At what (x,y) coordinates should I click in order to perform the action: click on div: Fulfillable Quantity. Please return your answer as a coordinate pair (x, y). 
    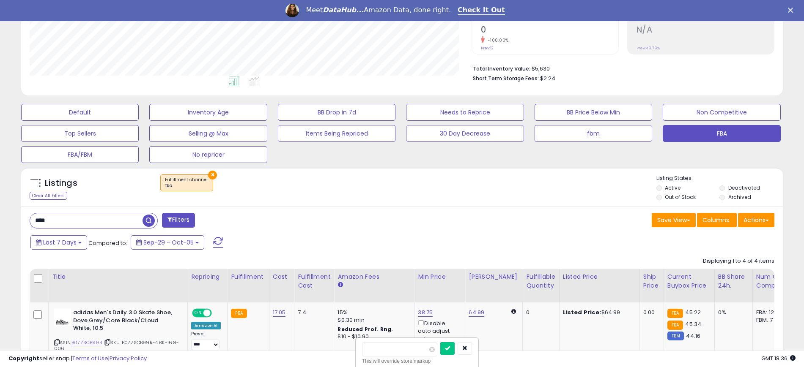
    Looking at the image, I should click on (540, 282).